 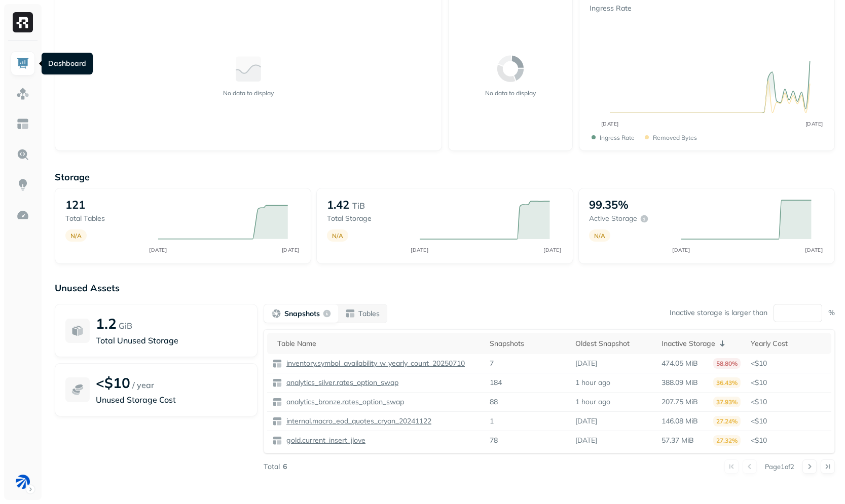 What do you see at coordinates (378, 344) in the screenshot?
I see `div: Table Name` at bounding box center [378, 344].